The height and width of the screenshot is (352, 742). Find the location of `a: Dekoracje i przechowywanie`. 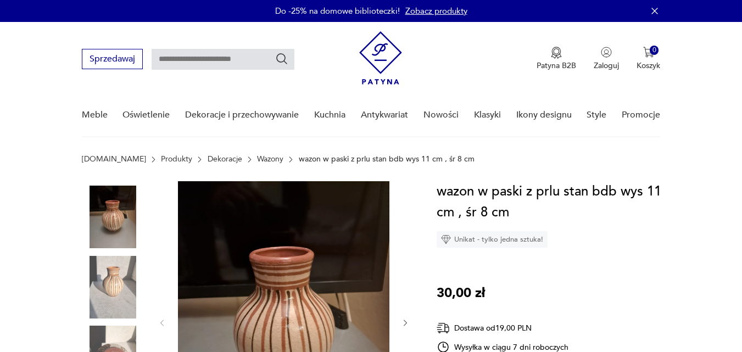

a: Dekoracje i przechowywanie is located at coordinates (242, 115).